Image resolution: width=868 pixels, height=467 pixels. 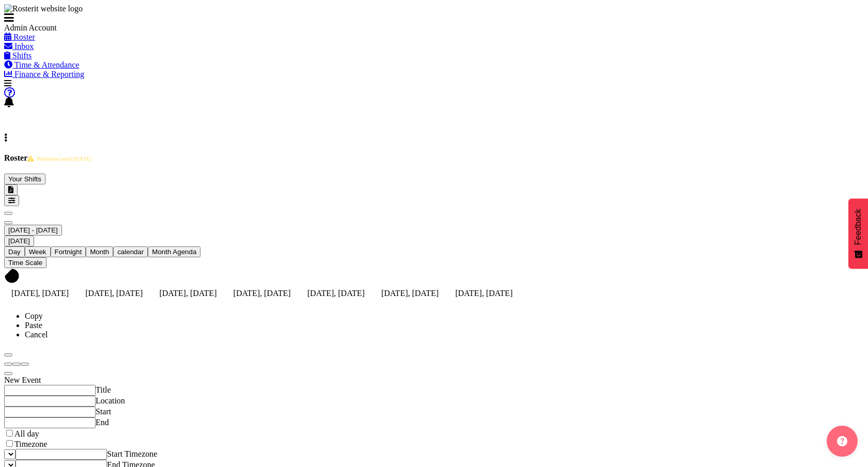 I want to click on button: Your Shifts, so click(x=25, y=179).